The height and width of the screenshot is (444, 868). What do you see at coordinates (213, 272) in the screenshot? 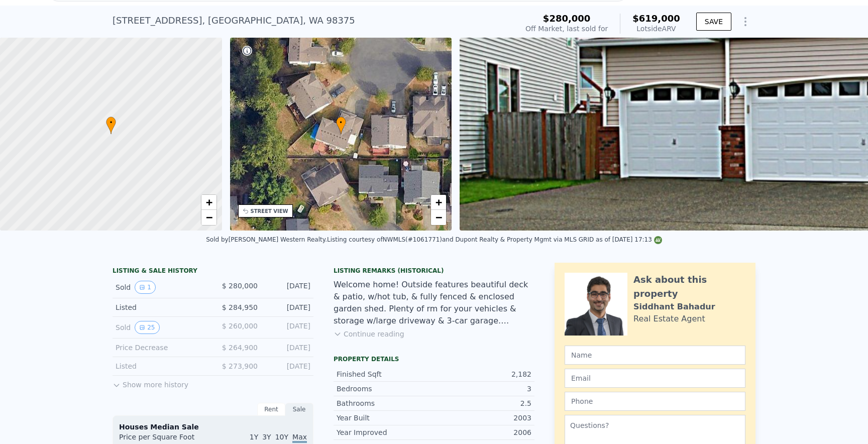
I see `div: LISTING & SALE HISTORY` at bounding box center [213, 272].